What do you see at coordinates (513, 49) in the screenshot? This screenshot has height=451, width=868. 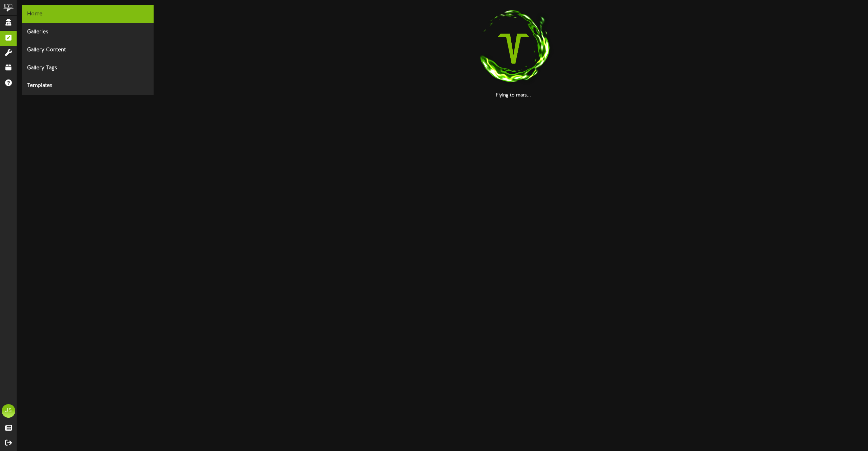 I see `img: loading-spinner-1.png` at bounding box center [513, 49].